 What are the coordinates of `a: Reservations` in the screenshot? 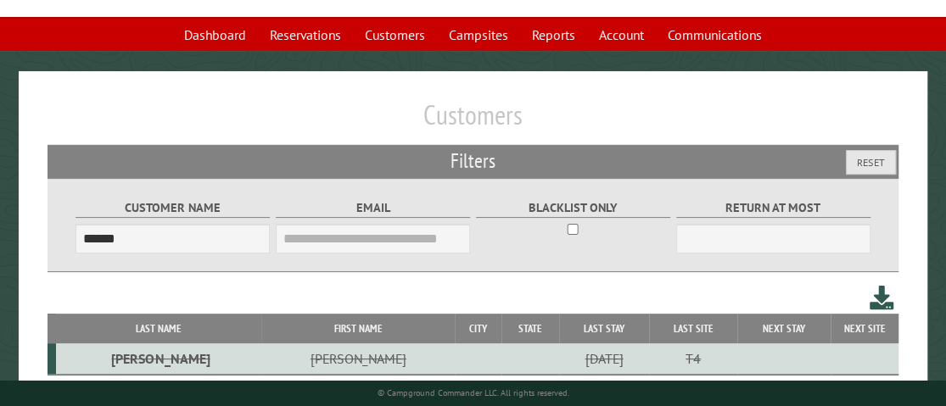 It's located at (305, 35).